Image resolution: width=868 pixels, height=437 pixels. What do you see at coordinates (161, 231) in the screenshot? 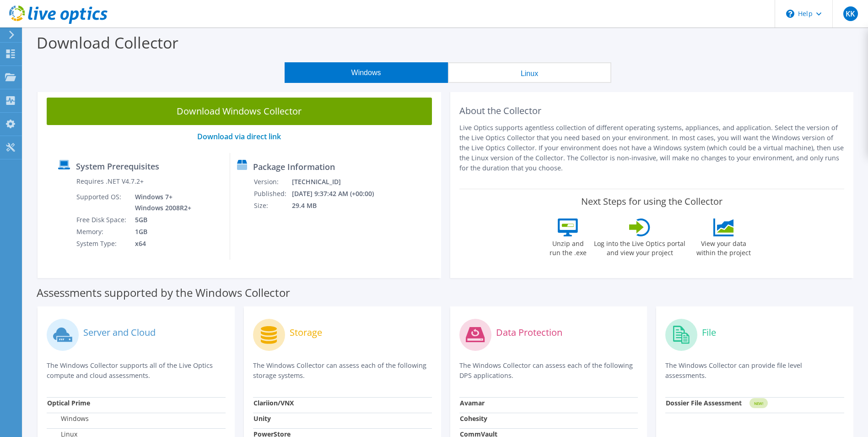
I see `td: 1GB` at bounding box center [161, 231].